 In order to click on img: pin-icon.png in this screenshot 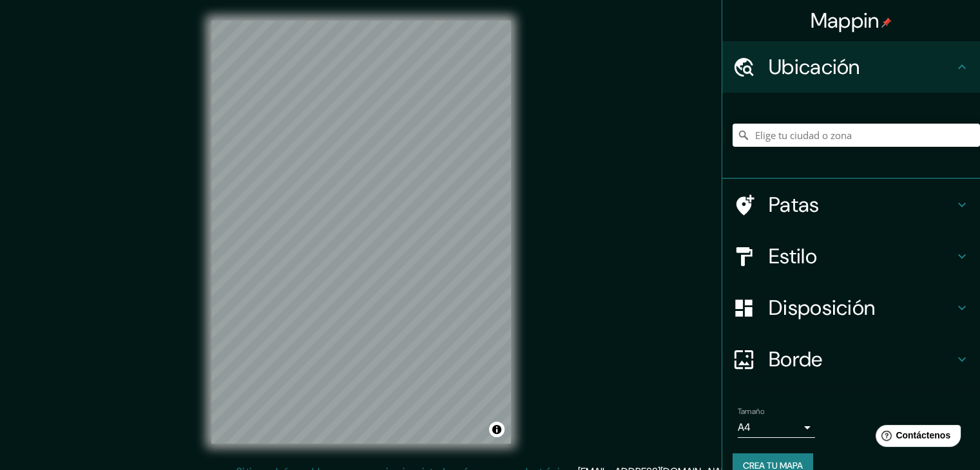, I will do `click(886, 23)`.